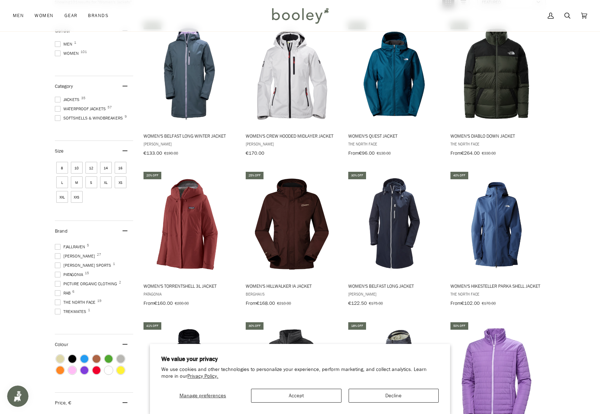 The image size is (600, 414). I want to click on span: €190.00, so click(171, 153).